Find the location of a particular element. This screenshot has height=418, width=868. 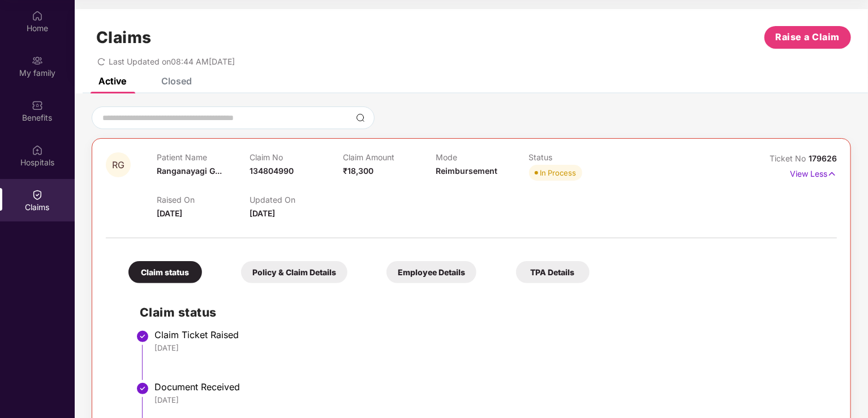

span: redo is located at coordinates (102, 61).